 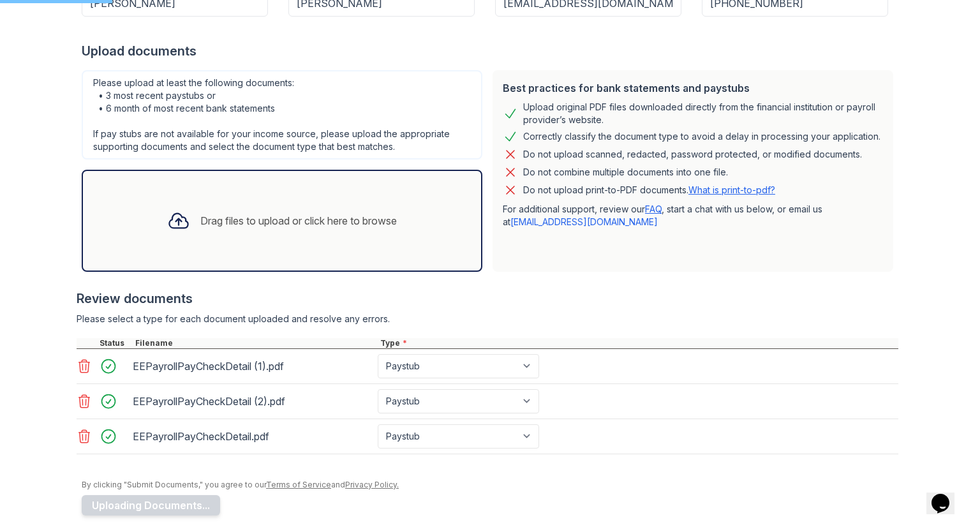 What do you see at coordinates (252, 367) in the screenshot?
I see `div: EEPayrollPayCheckDetail (1).pdf` at bounding box center [252, 367].